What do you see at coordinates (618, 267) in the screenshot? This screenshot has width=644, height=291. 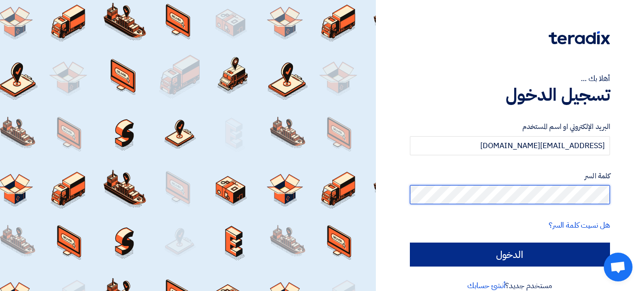 I see `a: Open chat` at bounding box center [618, 267].